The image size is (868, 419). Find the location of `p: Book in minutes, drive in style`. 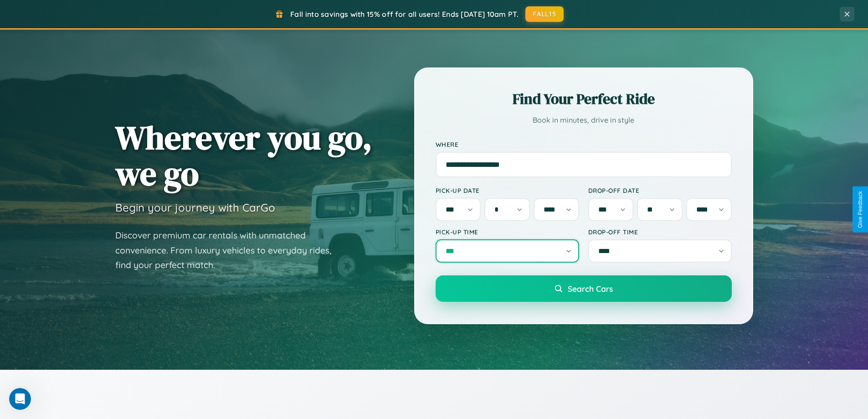

p: Book in minutes, drive in style is located at coordinates (584, 120).